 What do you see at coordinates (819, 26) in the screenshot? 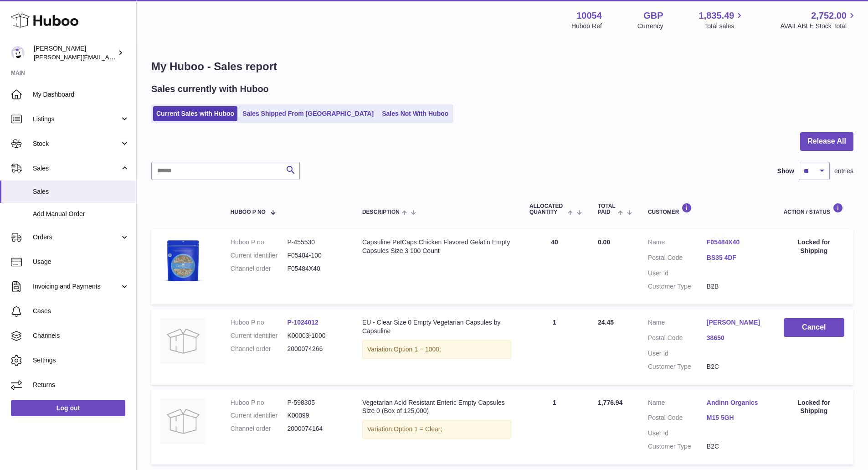
I see `span: AVAILABLE Stock Total` at bounding box center [819, 26].